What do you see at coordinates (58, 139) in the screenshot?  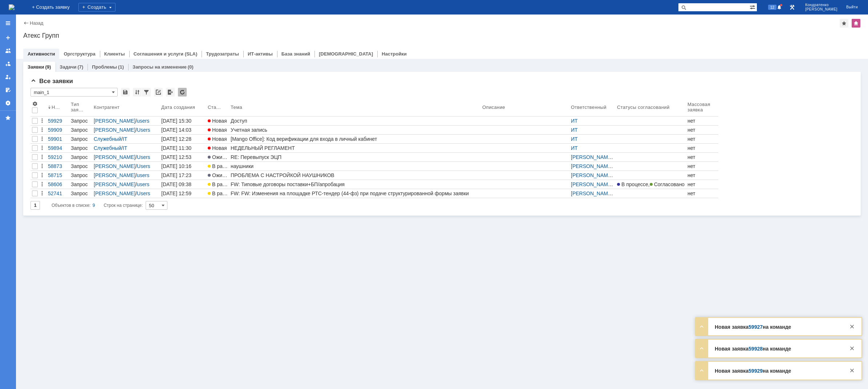 I see `div: 59901` at bounding box center [58, 139].